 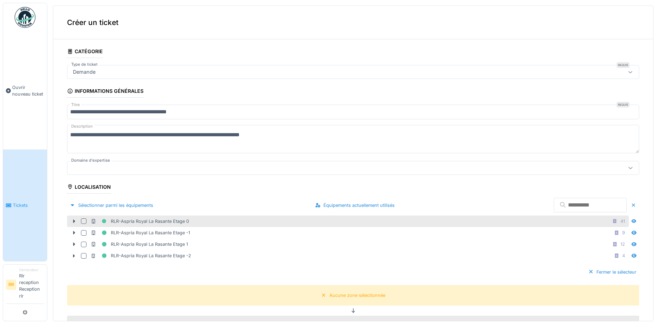 I want to click on div: Fermer le sélecteur, so click(x=613, y=272).